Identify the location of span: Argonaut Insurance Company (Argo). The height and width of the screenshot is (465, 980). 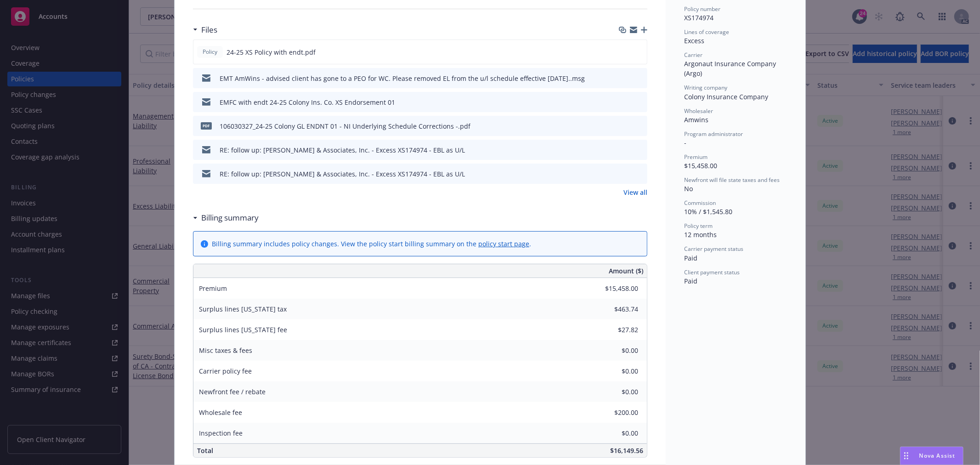
(731, 68).